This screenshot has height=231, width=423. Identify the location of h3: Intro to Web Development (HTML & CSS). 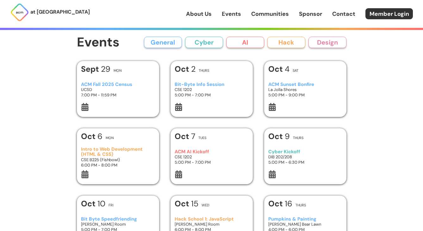
(118, 152).